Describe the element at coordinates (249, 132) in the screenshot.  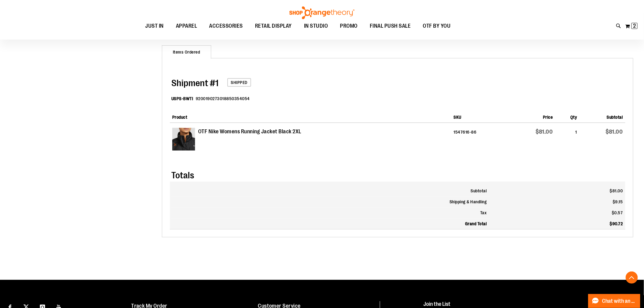
I see `strong: OTF Nike Womens Running Jacket Black 2XL` at that location.